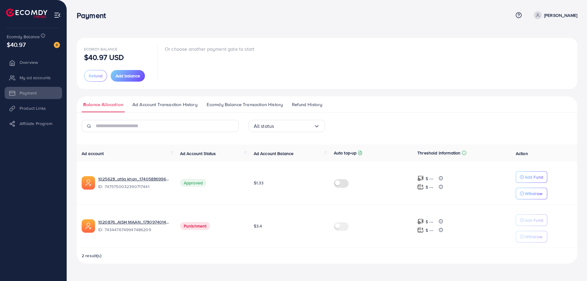 The image size is (587, 281). What do you see at coordinates (439, 153) in the screenshot?
I see `p: Threshold information` at bounding box center [439, 153].